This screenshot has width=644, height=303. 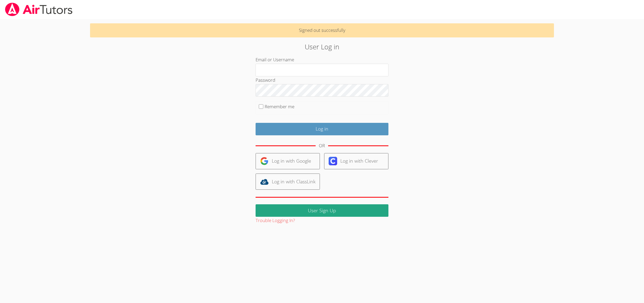 What do you see at coordinates (275, 220) in the screenshot?
I see `button: Trouble Logging In?` at bounding box center [275, 220].